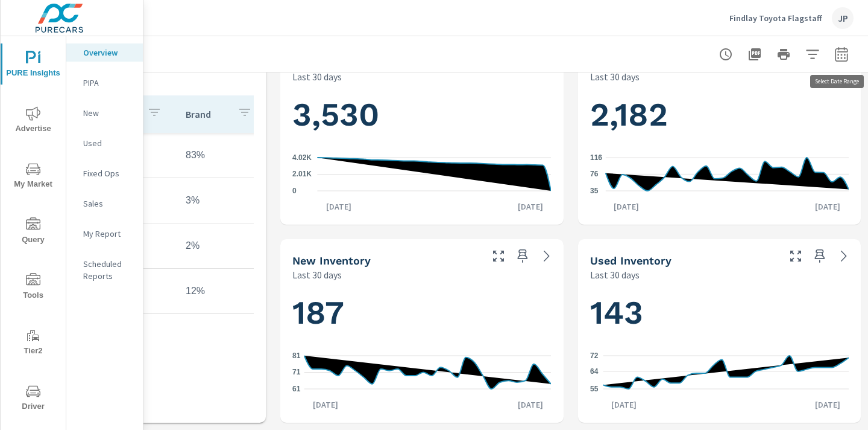 The image size is (868, 430). What do you see at coordinates (221, 291) in the screenshot?
I see `td: 12%` at bounding box center [221, 291].